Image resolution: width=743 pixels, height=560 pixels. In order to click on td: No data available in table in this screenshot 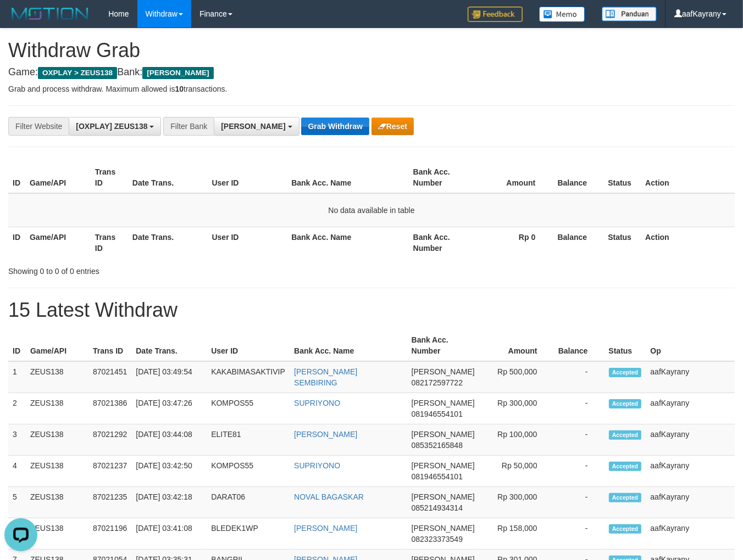, I will do `click(372, 211)`.